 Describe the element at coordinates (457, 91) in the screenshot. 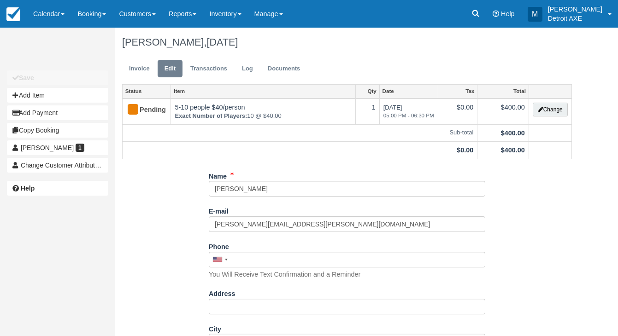

I see `a: Tax` at that location.